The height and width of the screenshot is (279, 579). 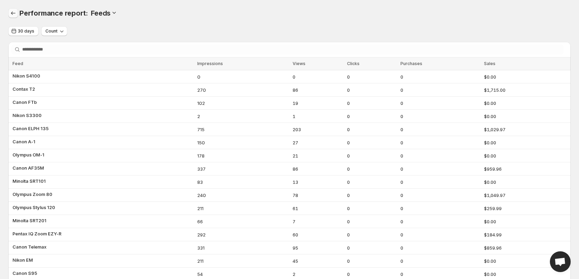 What do you see at coordinates (18, 63) in the screenshot?
I see `span: Feed` at bounding box center [18, 63].